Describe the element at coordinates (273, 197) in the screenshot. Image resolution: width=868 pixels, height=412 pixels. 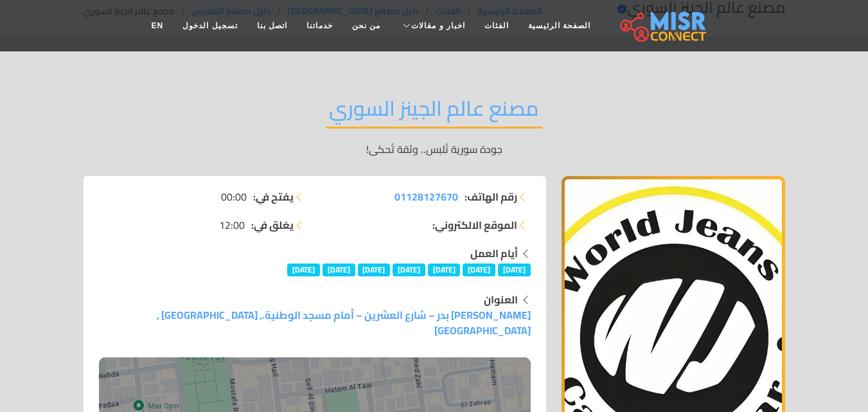
I see `strong: يفتح في:` at that location.